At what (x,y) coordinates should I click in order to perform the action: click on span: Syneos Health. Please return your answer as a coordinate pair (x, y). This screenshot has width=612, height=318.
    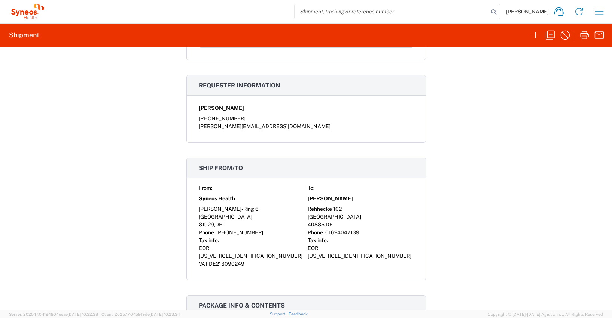
    Looking at the image, I should click on (217, 199).